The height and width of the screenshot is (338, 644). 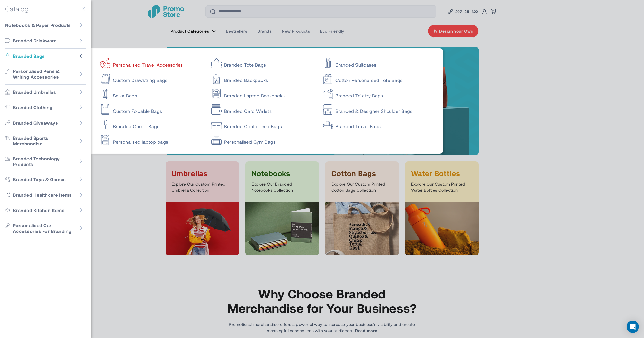 What do you see at coordinates (262, 124) in the screenshot?
I see `a: Branded Conference Bags` at bounding box center [262, 124].